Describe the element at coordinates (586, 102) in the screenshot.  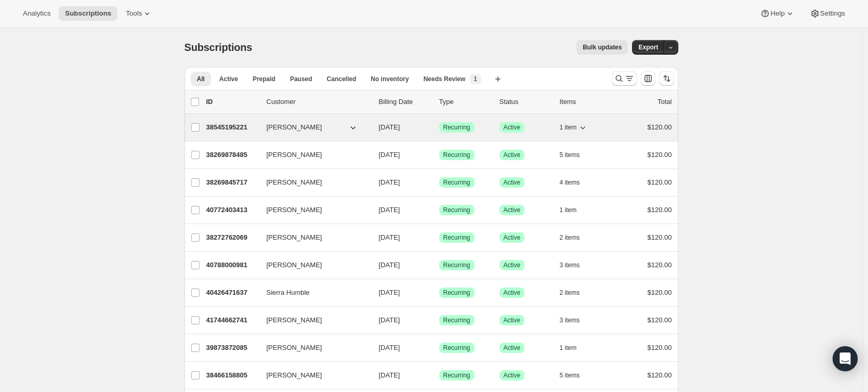
I see `div: Items` at that location.